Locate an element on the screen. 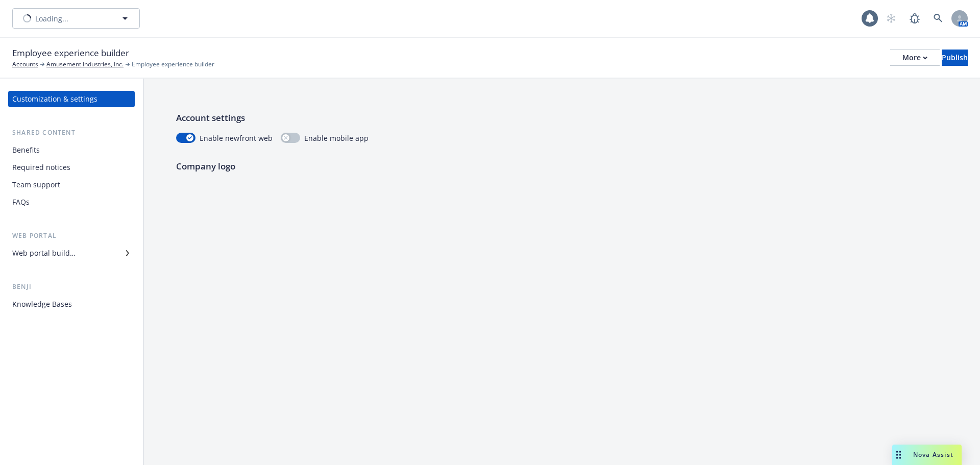  p: Account settings is located at coordinates (562, 118).